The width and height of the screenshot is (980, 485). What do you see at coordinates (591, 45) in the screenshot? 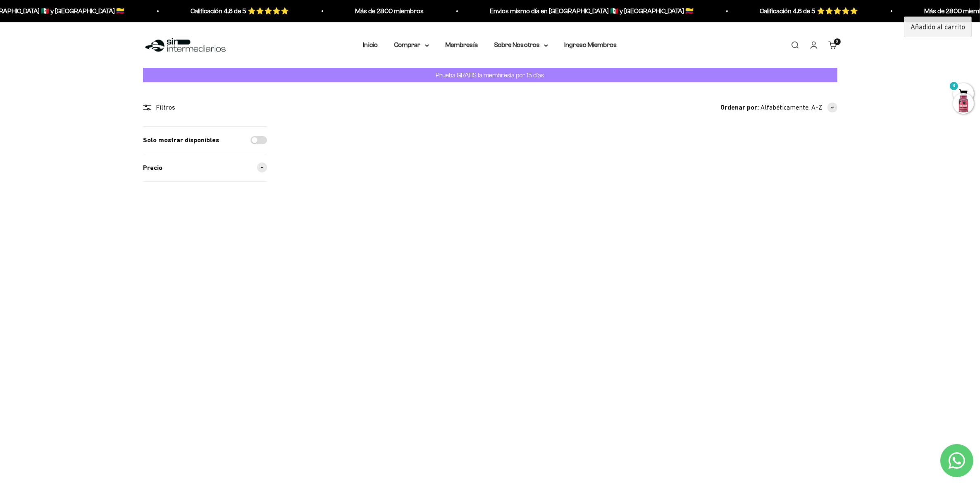
I see `a: Ingreso Miembros` at bounding box center [591, 45].